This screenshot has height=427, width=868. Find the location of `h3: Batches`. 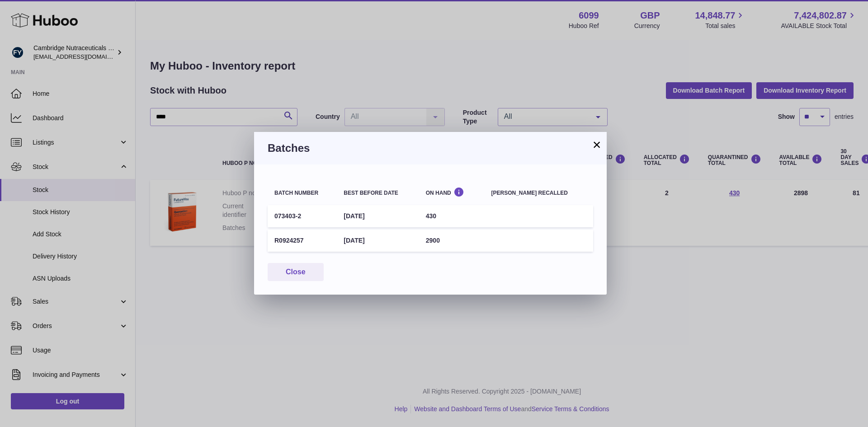

h3: Batches is located at coordinates (430, 148).